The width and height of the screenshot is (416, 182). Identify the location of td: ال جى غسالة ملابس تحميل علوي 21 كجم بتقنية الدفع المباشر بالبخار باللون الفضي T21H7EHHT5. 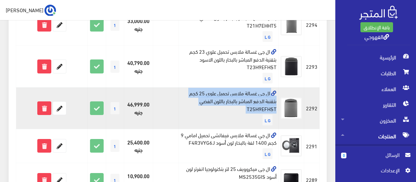
(228, 25).